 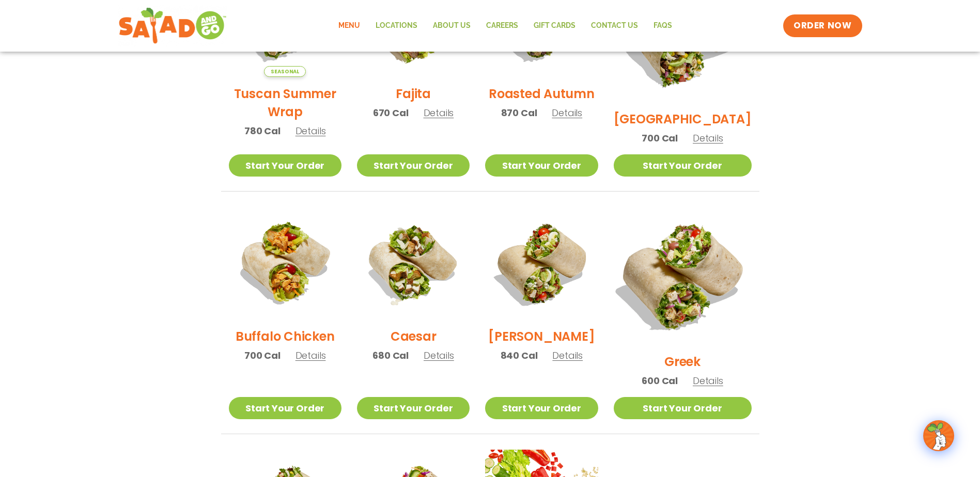 I want to click on span: 780 Cal, so click(x=262, y=130).